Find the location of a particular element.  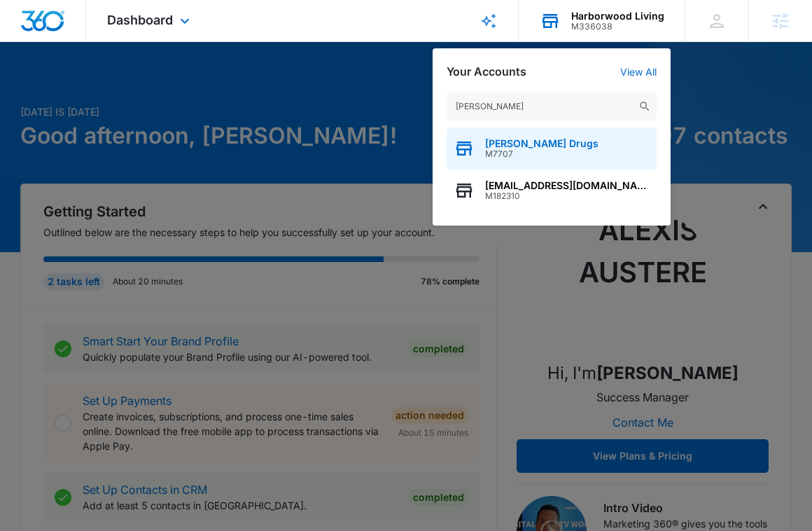

h2: Your Accounts is located at coordinates (487, 71).